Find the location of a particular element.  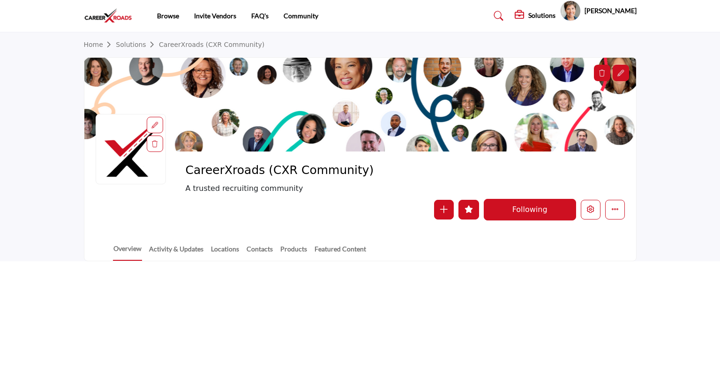

a: Solutions is located at coordinates (137, 45).